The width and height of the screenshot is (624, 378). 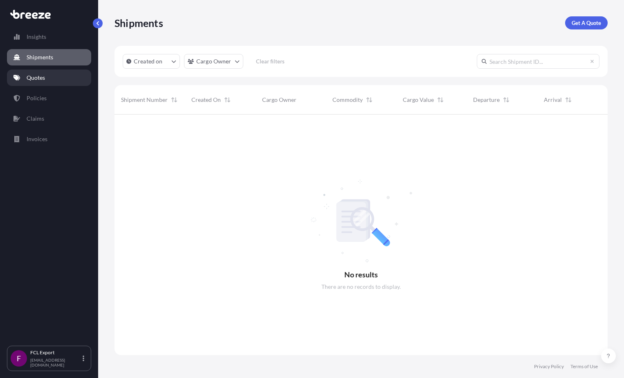 What do you see at coordinates (49, 119) in the screenshot?
I see `a: Claims` at bounding box center [49, 119].